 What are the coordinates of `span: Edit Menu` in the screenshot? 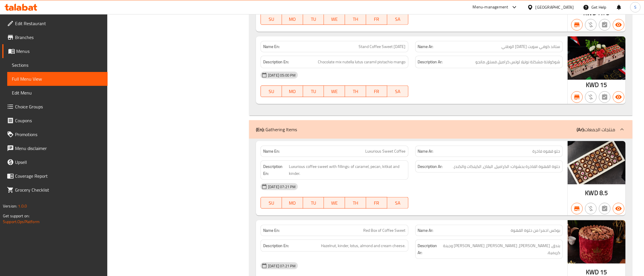 It's located at (57, 93).